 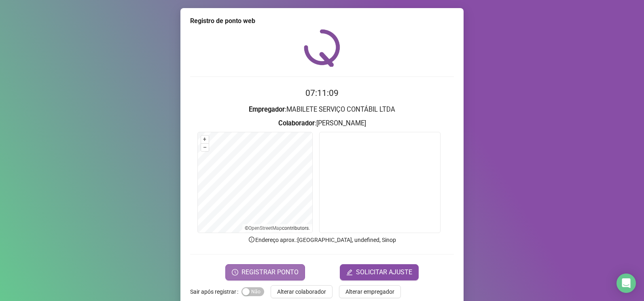 I want to click on li: © contributors., so click(x=277, y=228).